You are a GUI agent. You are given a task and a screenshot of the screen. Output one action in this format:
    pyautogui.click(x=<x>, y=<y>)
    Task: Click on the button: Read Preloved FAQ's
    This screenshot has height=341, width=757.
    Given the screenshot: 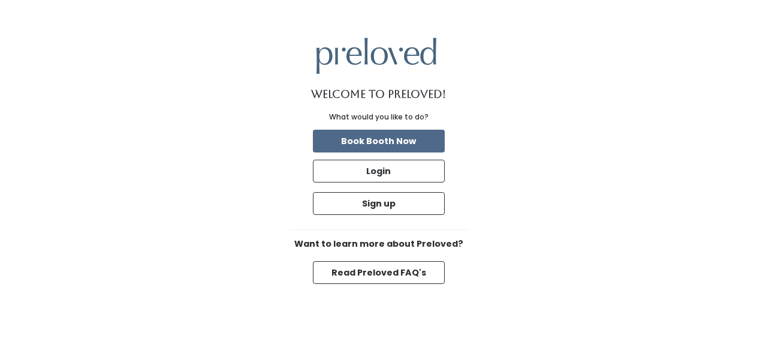 What is the action you would take?
    pyautogui.click(x=379, y=272)
    